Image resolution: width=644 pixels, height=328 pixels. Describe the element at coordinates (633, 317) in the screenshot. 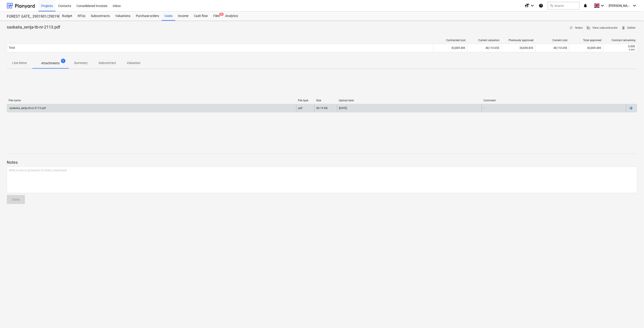

I see `div: Chat Widget` at that location.